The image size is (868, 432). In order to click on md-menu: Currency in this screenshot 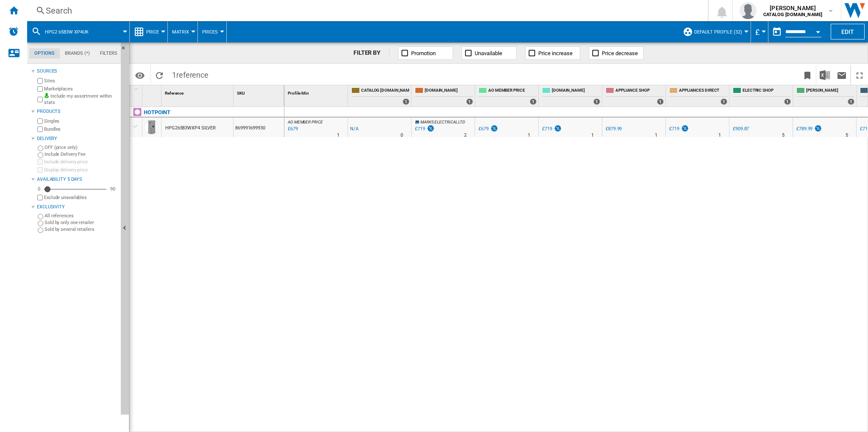, I will do `click(760, 32)`.